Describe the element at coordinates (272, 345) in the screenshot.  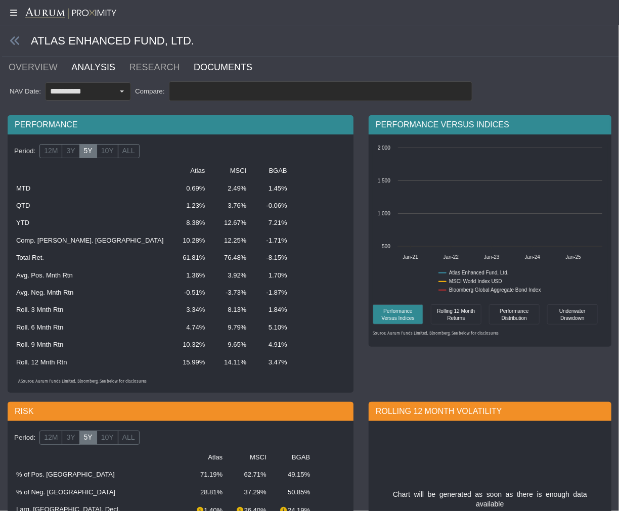
I see `td: 4.91%` at that location.